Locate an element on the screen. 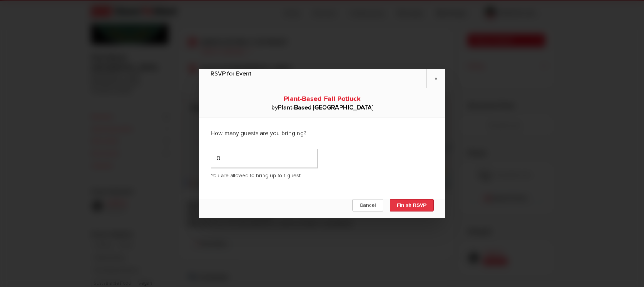 Image resolution: width=644 pixels, height=287 pixels. div: How many guests are you bringing? is located at coordinates (322, 133).